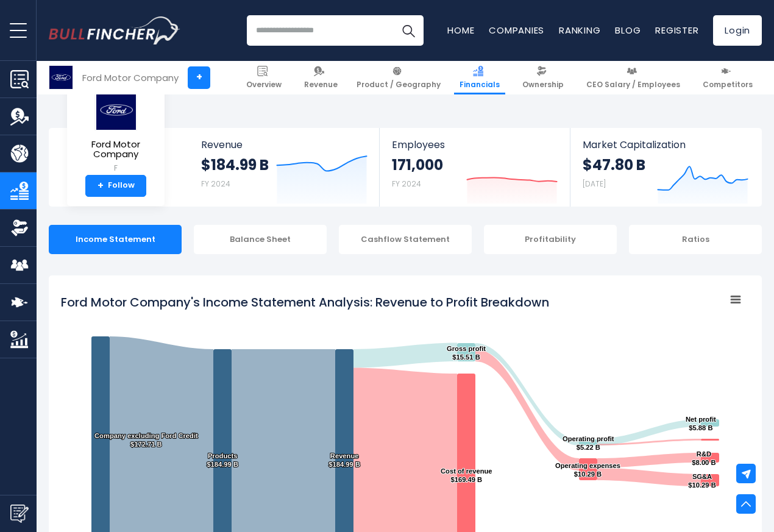  What do you see at coordinates (474, 167) in the screenshot?
I see `a: Employees 171,000 FY 2024` at bounding box center [474, 167].